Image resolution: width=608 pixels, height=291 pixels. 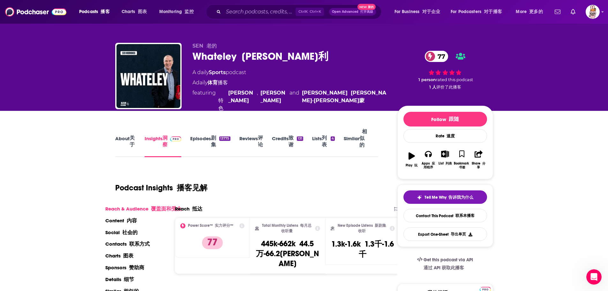 What do you see at coordinates (212, 243) in the screenshot?
I see `p: 77` at bounding box center [212, 243].